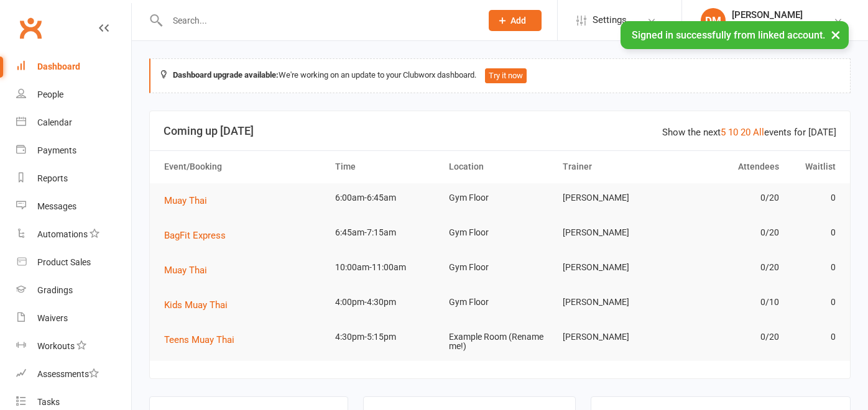 The image size is (868, 410). Describe the element at coordinates (73, 151) in the screenshot. I see `a: Payments` at that location.